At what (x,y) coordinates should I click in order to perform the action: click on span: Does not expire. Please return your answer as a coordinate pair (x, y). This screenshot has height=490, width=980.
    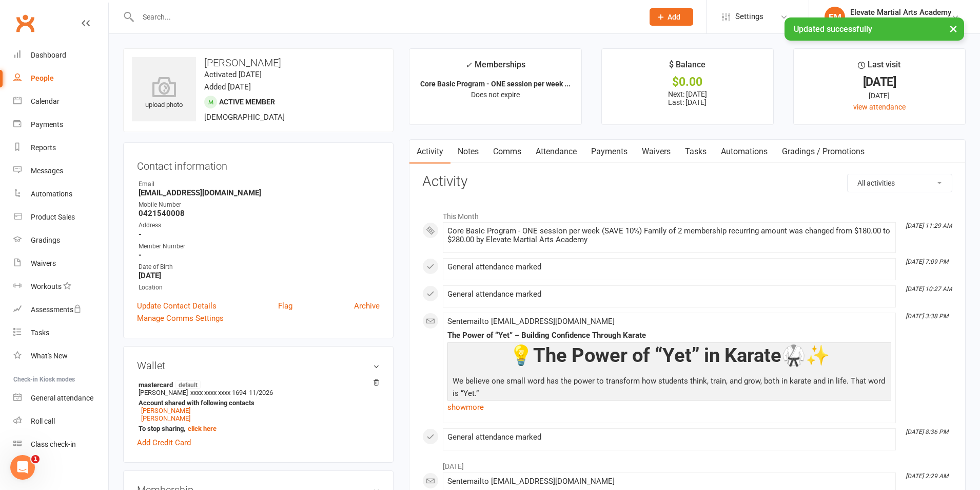
    Looking at the image, I should click on (495, 95).